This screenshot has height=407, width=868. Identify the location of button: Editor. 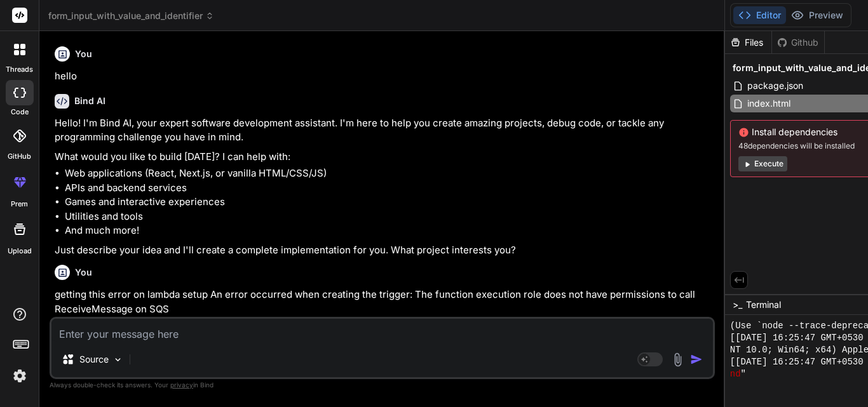
(760, 15).